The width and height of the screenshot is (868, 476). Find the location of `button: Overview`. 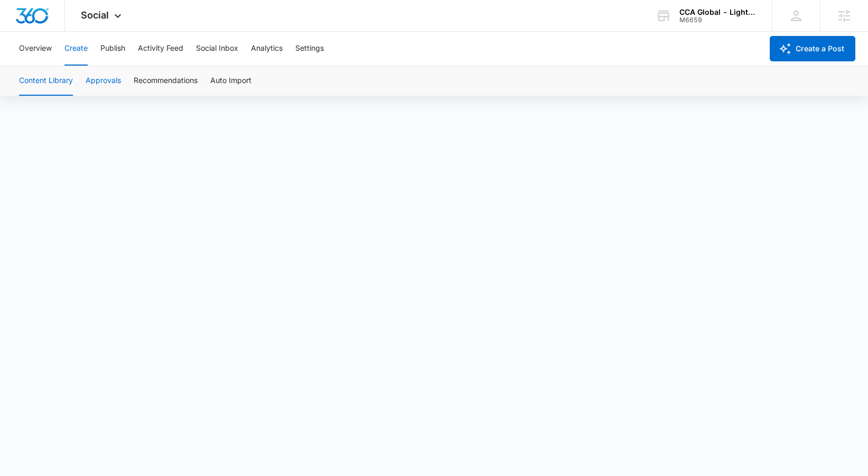

button: Overview is located at coordinates (35, 48).